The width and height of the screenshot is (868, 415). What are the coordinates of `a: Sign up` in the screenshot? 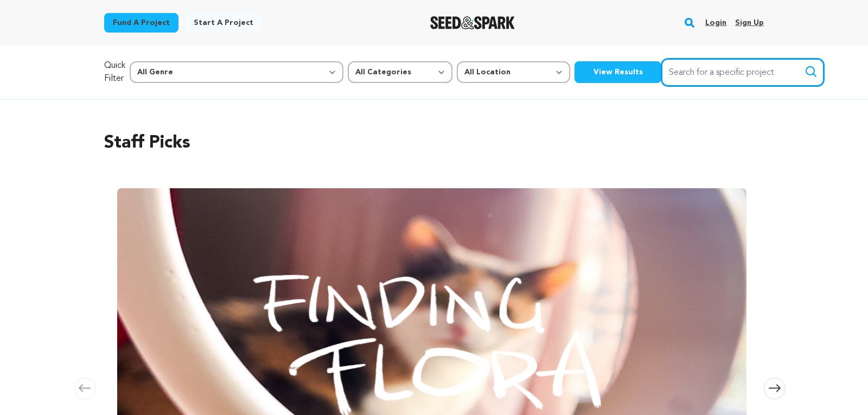 It's located at (749, 23).